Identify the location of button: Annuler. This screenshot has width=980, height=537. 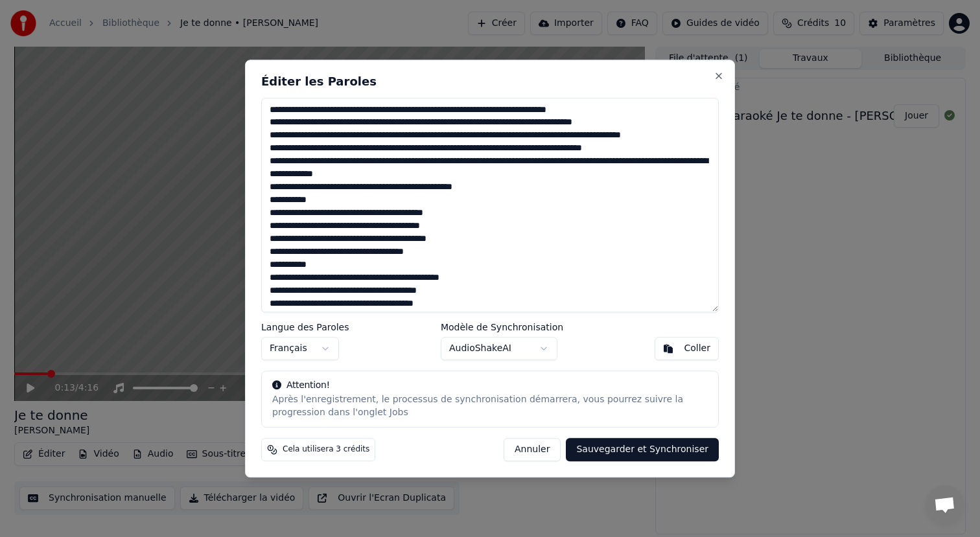
(532, 449).